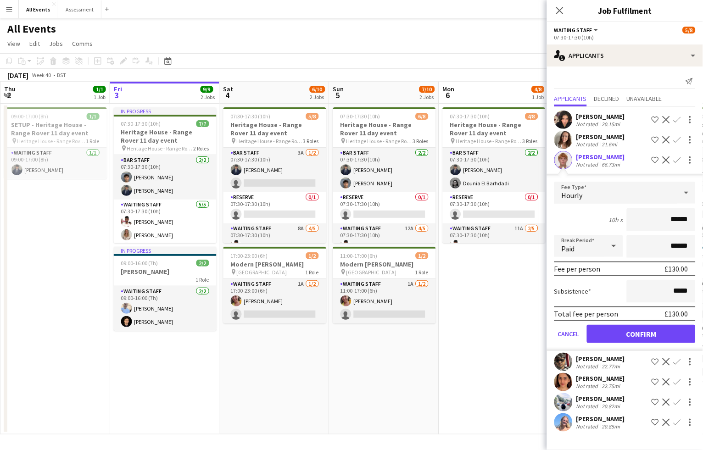  Describe the element at coordinates (139, 263) in the screenshot. I see `span: 09:00-16:00 (7h)` at that location.